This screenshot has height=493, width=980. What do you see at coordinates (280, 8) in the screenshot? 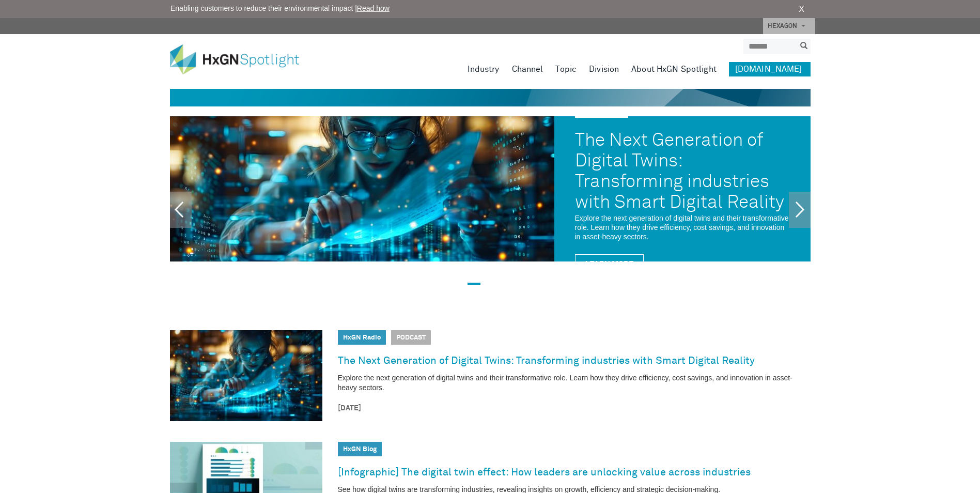
I see `span: Enabling customers to reduce their environmental impact |` at bounding box center [280, 8].